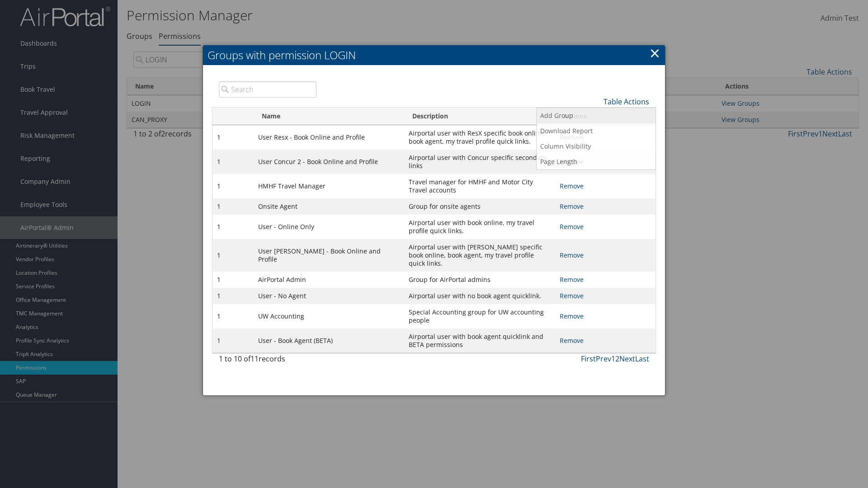 The width and height of the screenshot is (868, 488). What do you see at coordinates (328, 227) in the screenshot?
I see `td: User - Online Only` at bounding box center [328, 227].